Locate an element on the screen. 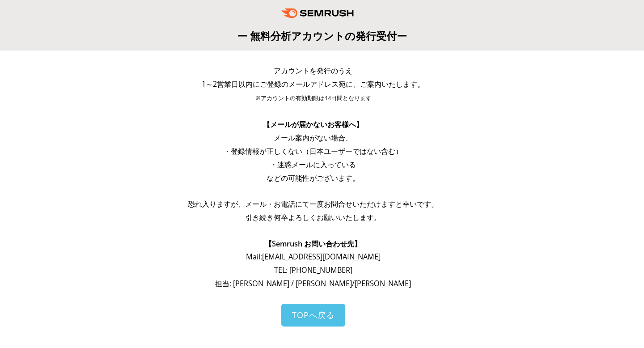 This screenshot has width=644, height=348. span: ※アカウントの有効期限は14日間となります is located at coordinates (313, 98).